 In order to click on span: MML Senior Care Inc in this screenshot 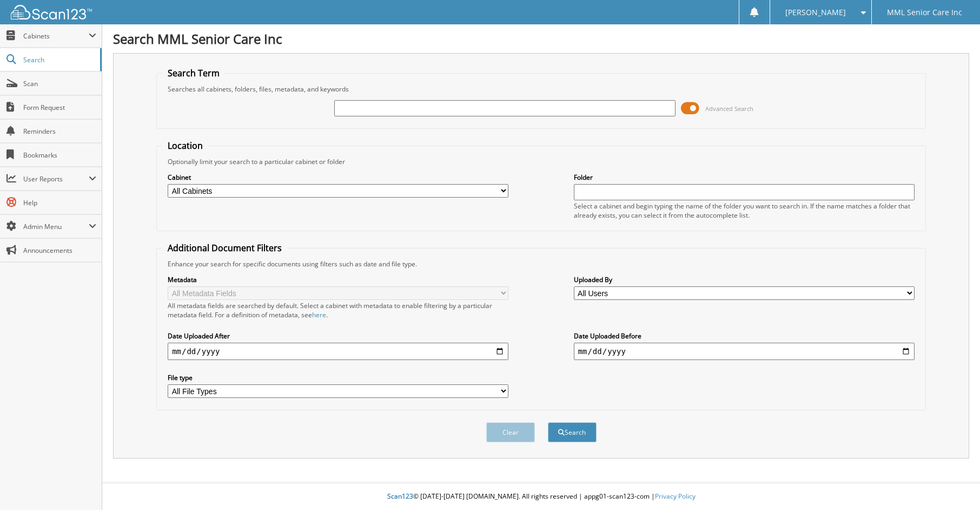, I will do `click(925, 12)`.